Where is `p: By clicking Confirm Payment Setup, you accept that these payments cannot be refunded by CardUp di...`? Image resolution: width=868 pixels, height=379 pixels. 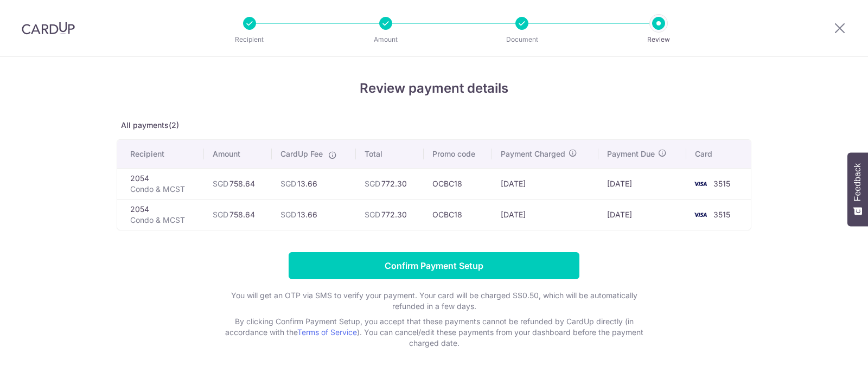 p: By clicking Confirm Payment Setup, you accept that these payments cannot be refunded by CardUp di... is located at coordinates (434, 333).